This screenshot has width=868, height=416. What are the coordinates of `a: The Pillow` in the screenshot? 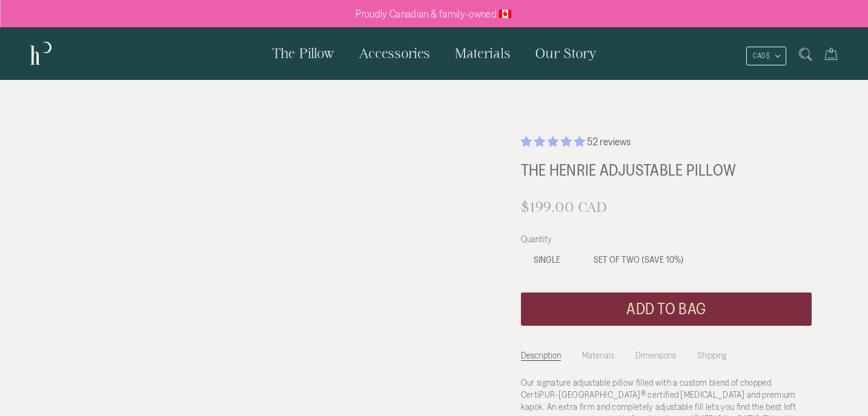 It's located at (303, 53).